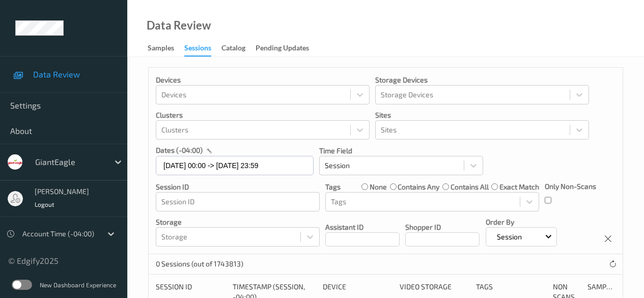 This screenshot has width=644, height=298. I want to click on p: Shopper ID, so click(443, 227).